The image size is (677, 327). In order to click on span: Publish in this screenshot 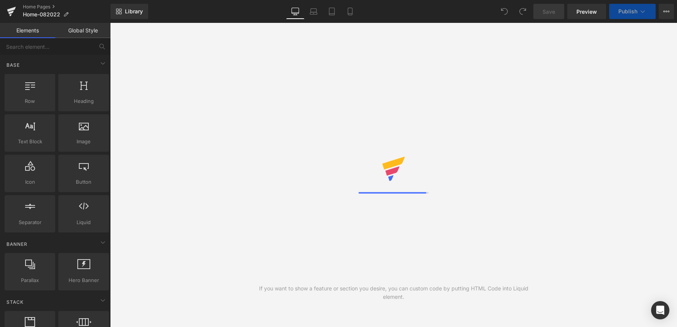, I will do `click(628, 11)`.